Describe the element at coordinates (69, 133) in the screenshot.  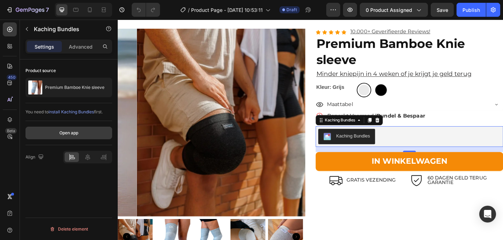
I see `div: Open app` at that location.